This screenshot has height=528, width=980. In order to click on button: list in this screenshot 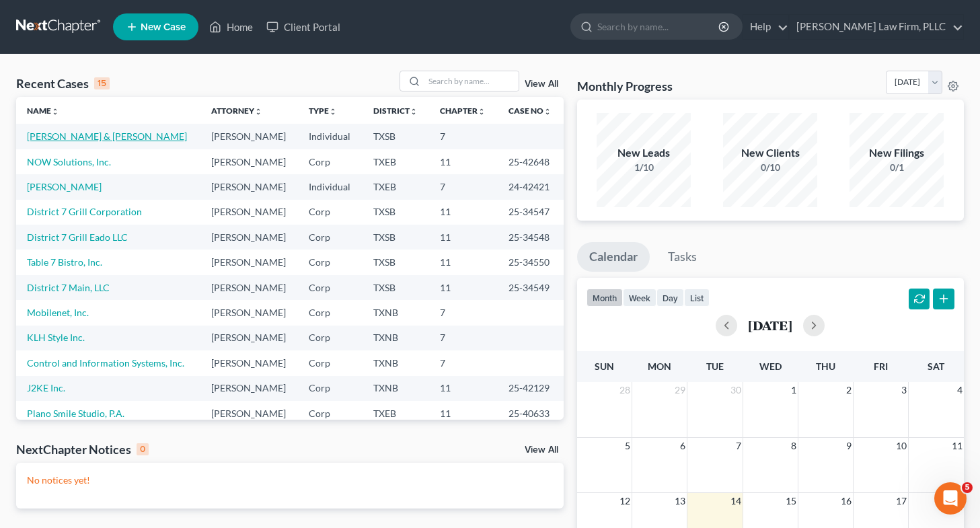, I will do `click(697, 297)`.